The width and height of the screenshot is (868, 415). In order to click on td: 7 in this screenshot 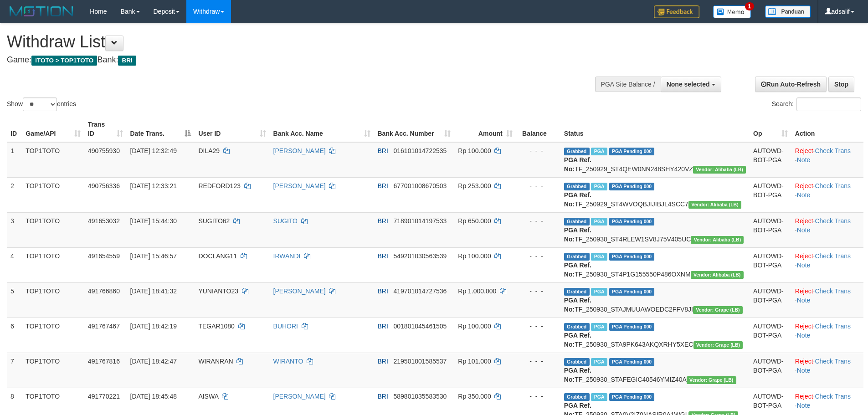, I will do `click(14, 370)`.